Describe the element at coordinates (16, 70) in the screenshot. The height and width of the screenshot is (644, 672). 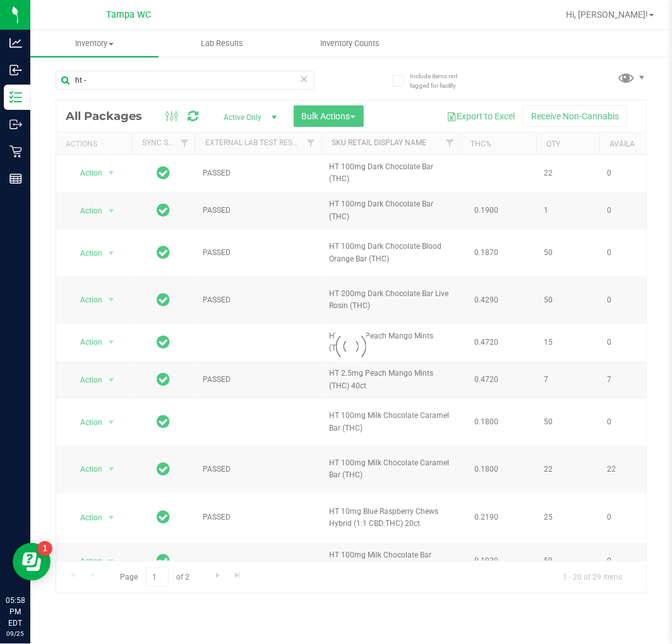
I see `inline-svg: Inbound` at that location.